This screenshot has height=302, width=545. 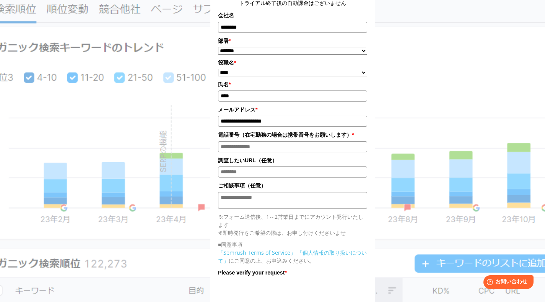 What do you see at coordinates (292, 135) in the screenshot?
I see `label: 電話番号（在宅勤務の場合は携帯番号をお願いします）` at bounding box center [292, 135].